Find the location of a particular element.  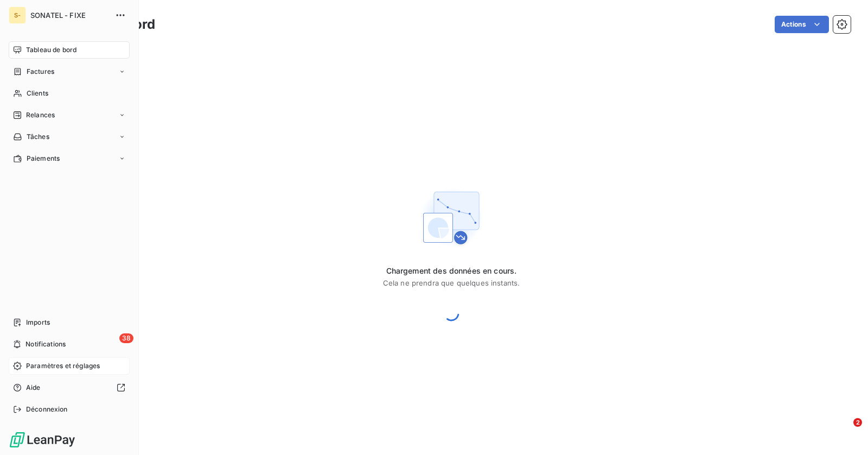

span: Aide is located at coordinates (33, 388).